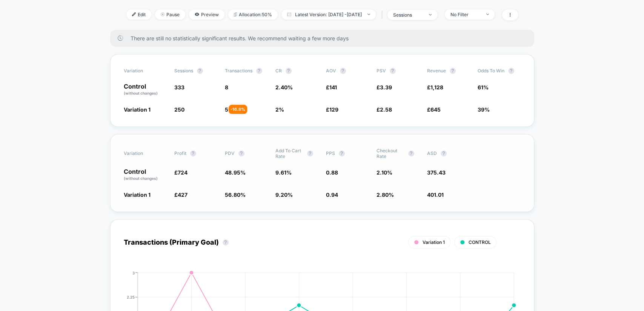  Describe the element at coordinates (235, 14) in the screenshot. I see `img: rebalance` at that location.